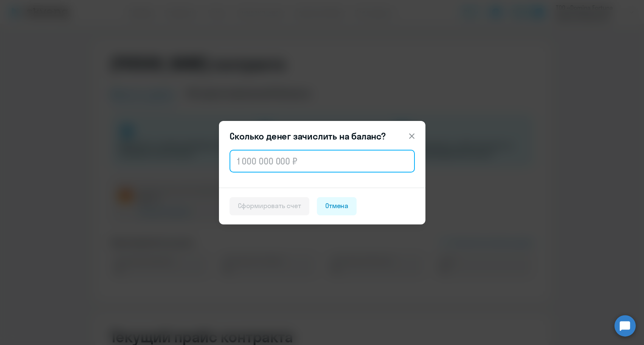 This screenshot has width=644, height=345. Describe the element at coordinates (322, 161) in the screenshot. I see `input: 1 000 000 000 ₽` at that location.